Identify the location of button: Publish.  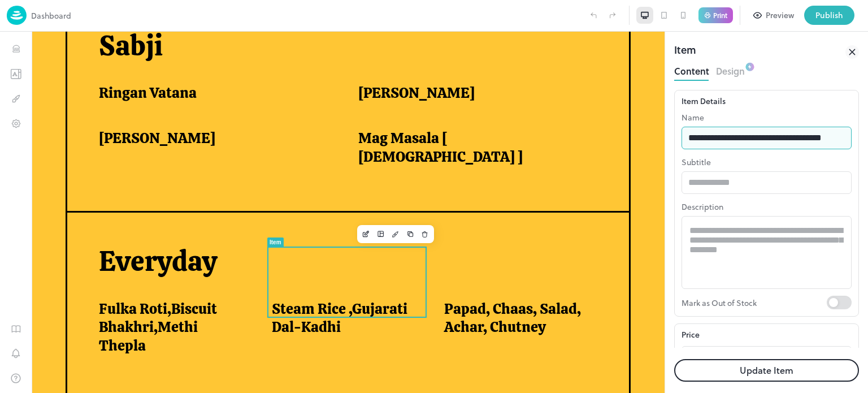
(829, 15).